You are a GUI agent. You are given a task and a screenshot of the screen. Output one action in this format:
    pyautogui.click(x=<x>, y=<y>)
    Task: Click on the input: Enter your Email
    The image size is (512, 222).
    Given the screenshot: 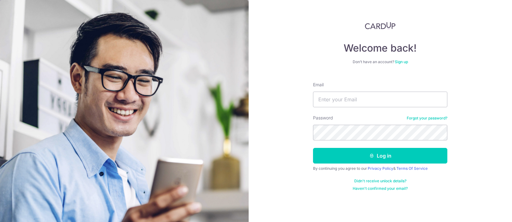 What is the action you would take?
    pyautogui.click(x=380, y=99)
    